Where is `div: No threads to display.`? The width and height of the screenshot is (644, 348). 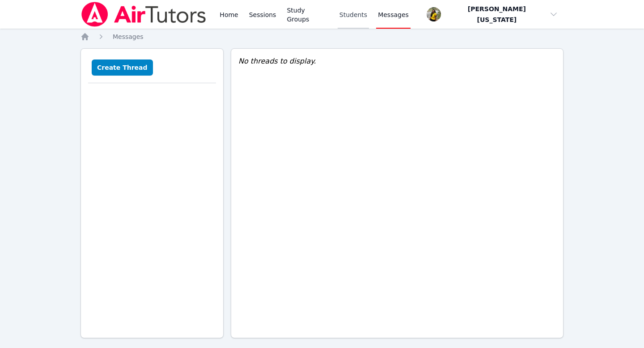 div: No threads to display. is located at coordinates (397, 61).